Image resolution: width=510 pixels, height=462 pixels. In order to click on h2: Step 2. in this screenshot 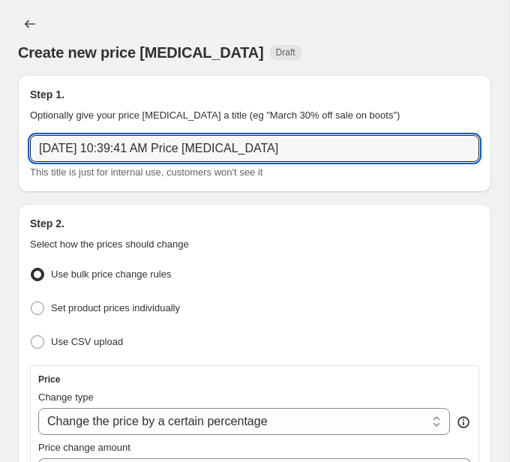, I will do `click(254, 223)`.